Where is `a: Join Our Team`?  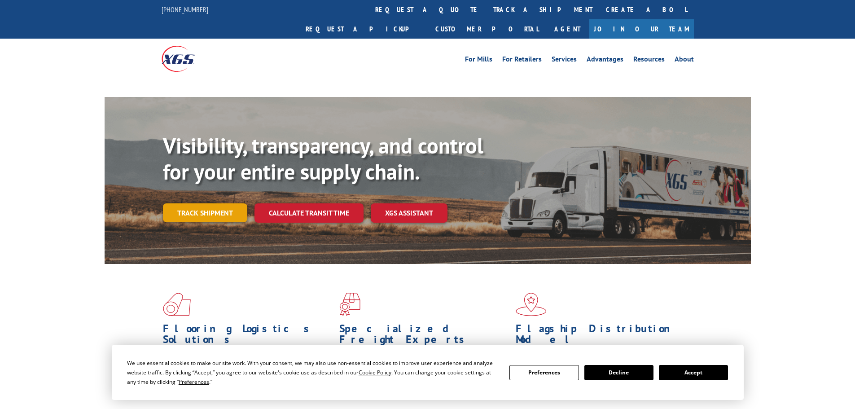 a: Join Our Team is located at coordinates (641, 29).